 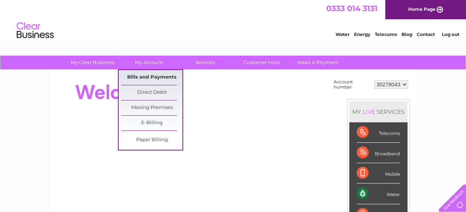 I want to click on div: Water, so click(x=378, y=193).